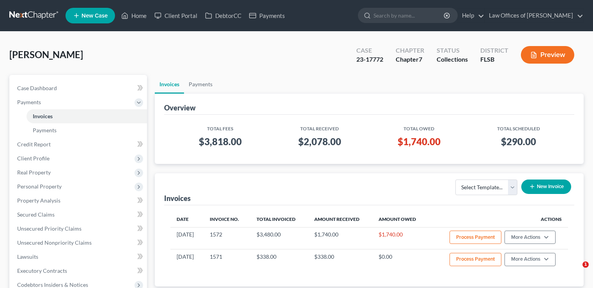 The height and width of the screenshot is (288, 593). Describe the element at coordinates (409, 15) in the screenshot. I see `input: Search by name...` at that location.